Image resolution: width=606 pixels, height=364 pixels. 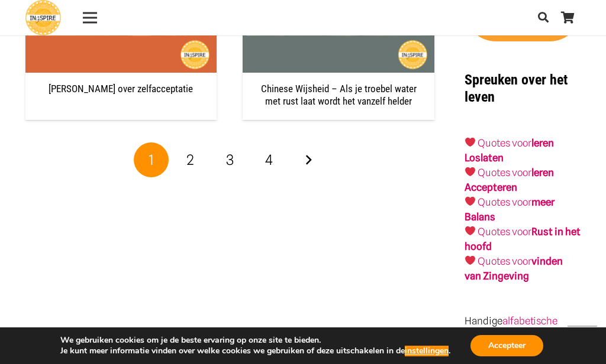 What do you see at coordinates (255, 340) in the screenshot?
I see `p: We gebruiken cookies om je de beste ervaring op onze site te bieden.` at bounding box center [255, 340].